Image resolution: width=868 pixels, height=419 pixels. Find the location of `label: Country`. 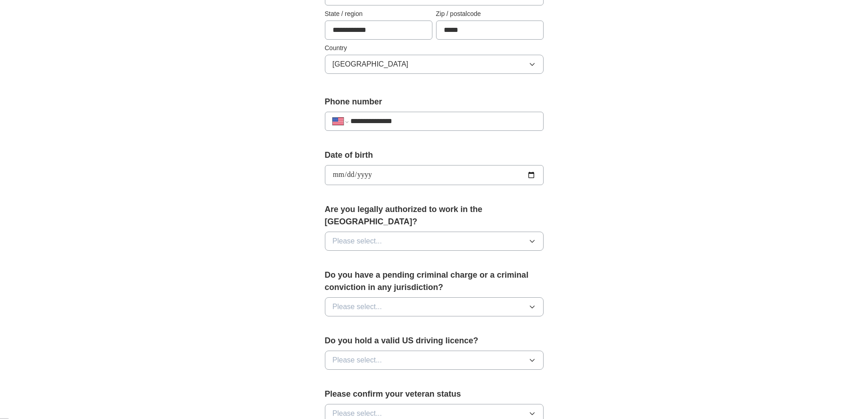

label: Country is located at coordinates (434, 48).